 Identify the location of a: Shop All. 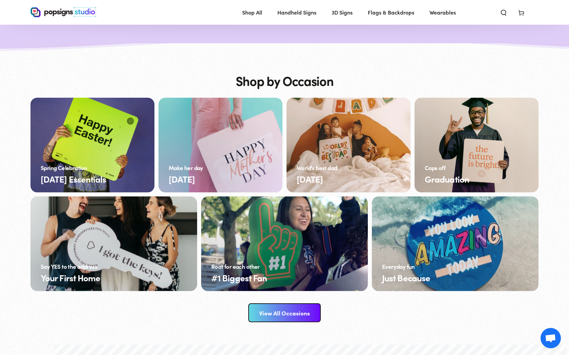
(252, 12).